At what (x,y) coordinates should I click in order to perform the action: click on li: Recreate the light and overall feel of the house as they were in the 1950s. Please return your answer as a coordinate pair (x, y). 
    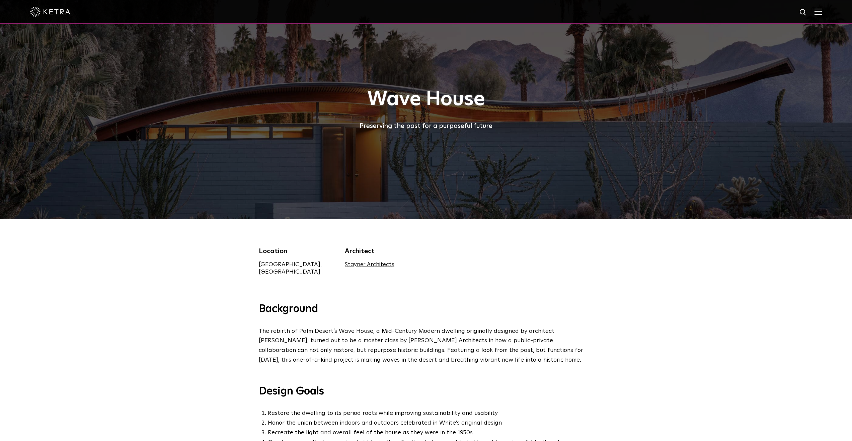
    Looking at the image, I should click on (430, 432).